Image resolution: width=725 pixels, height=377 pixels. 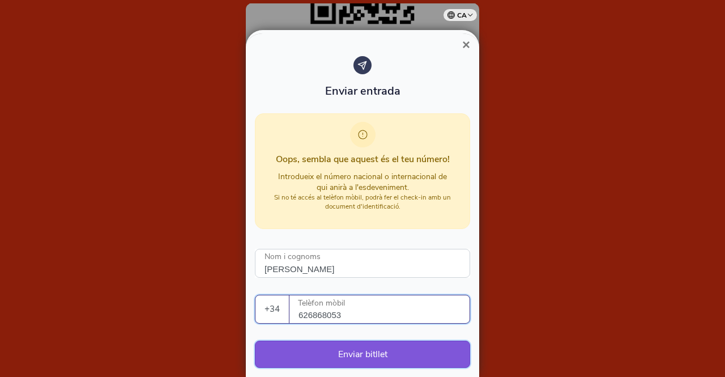 What do you see at coordinates (384, 309) in the screenshot?
I see `input: Telèfon mòbil` at bounding box center [384, 309].